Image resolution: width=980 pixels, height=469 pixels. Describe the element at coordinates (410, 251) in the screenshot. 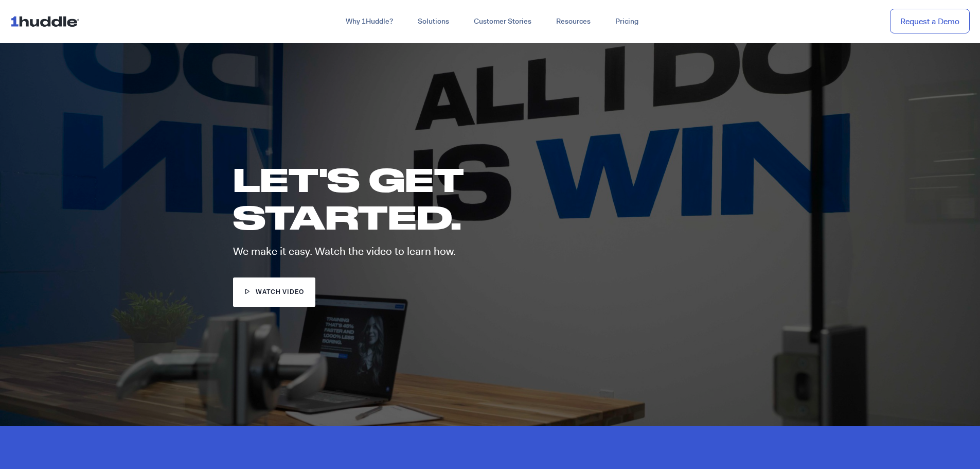

I see `p: We make it easy. Watch the video to learn how.` at that location.